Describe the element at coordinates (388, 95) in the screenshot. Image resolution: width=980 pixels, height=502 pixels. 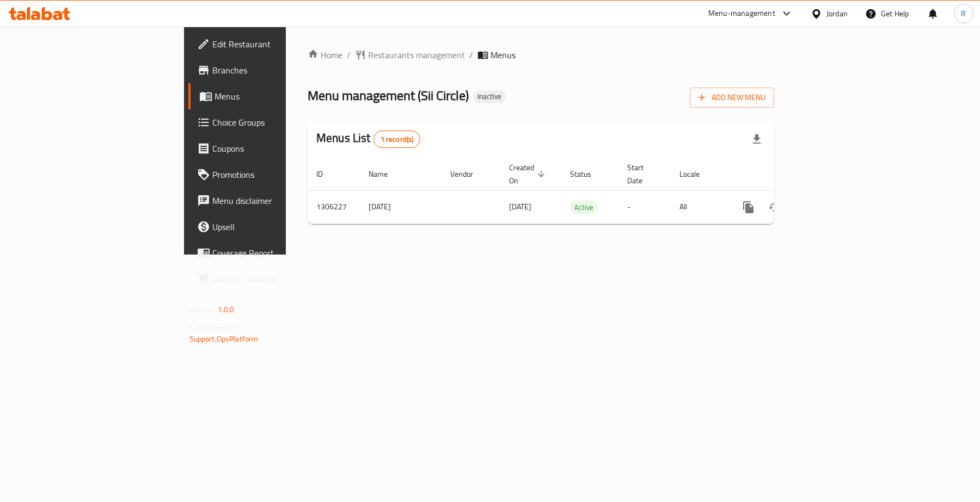
I see `span: Menu management ( Sii Circle )` at that location.